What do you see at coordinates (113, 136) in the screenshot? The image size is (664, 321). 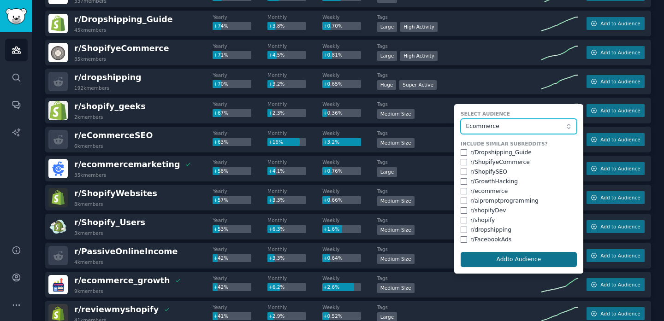 I see `span: r/ eCommerceSEO` at bounding box center [113, 136].